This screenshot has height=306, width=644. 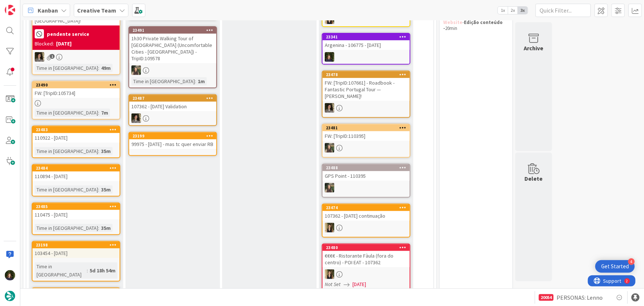 What do you see at coordinates (330, 274) in the screenshot?
I see `img: SP` at bounding box center [330, 274].